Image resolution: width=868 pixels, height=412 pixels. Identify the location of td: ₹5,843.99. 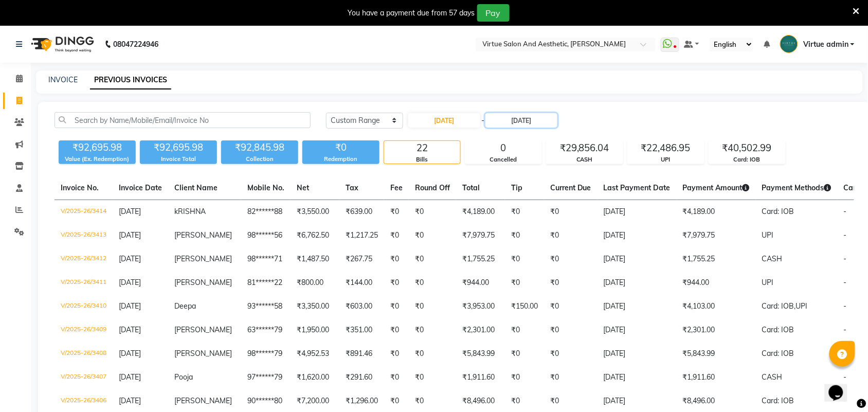
(716, 354).